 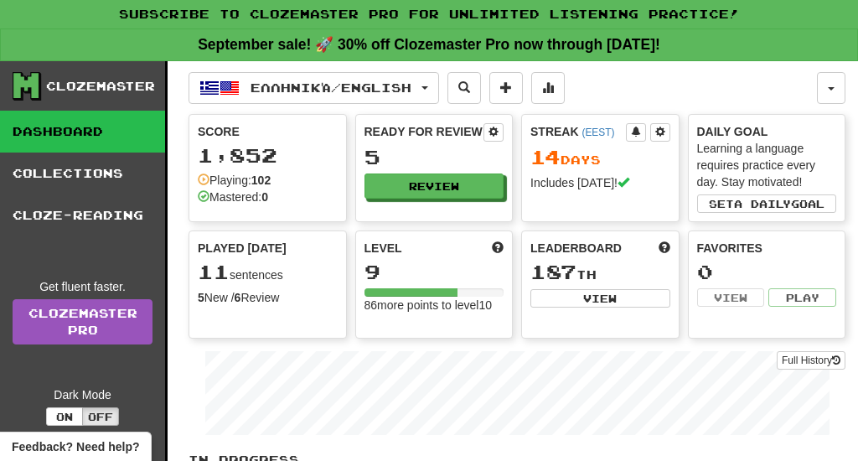 What do you see at coordinates (267, 272) in the screenshot?
I see `div: sentences` at bounding box center [267, 272].